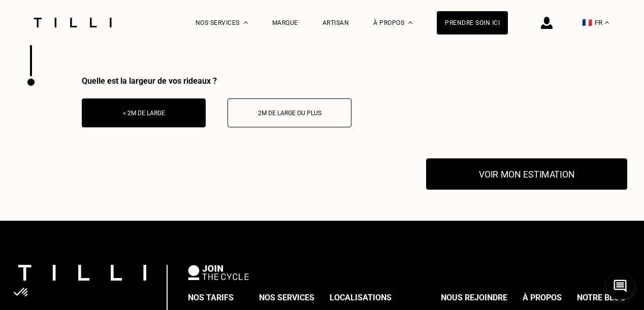 This screenshot has width=644, height=310. Describe the element at coordinates (607, 22) in the screenshot. I see `img: menu déroulant` at that location.